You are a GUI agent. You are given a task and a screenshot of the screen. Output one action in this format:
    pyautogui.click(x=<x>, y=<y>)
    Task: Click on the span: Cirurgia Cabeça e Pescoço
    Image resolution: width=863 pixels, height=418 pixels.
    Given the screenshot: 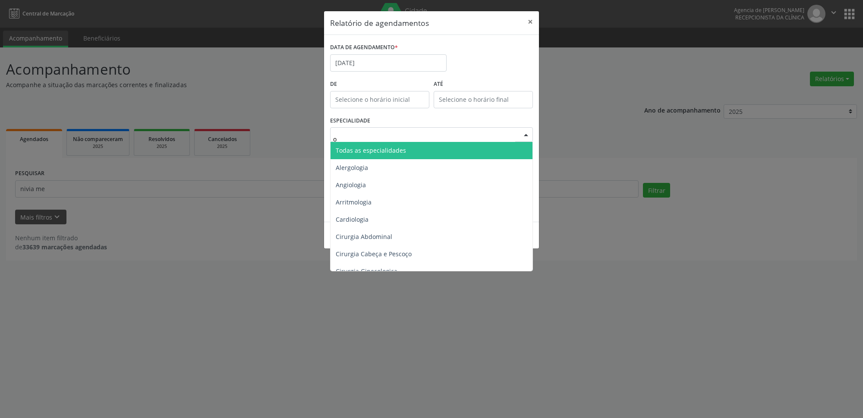 What is the action you would take?
    pyautogui.click(x=374, y=254)
    